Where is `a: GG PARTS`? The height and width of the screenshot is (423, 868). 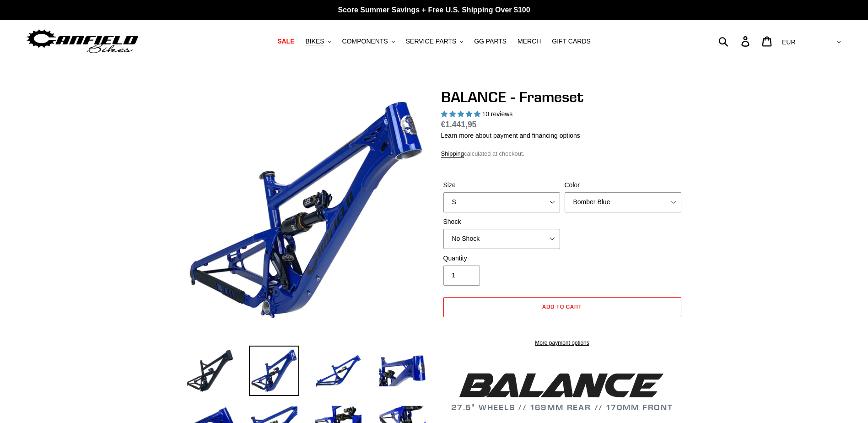
a: GG PARTS is located at coordinates (490, 41).